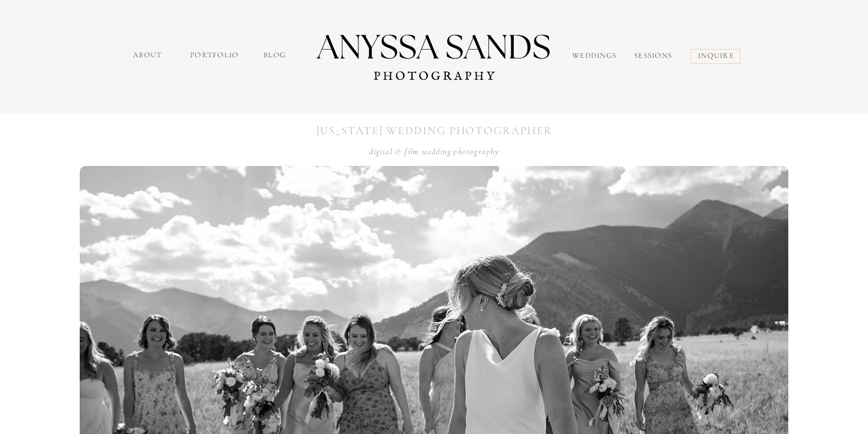  Describe the element at coordinates (149, 56) in the screenshot. I see `a: about` at that location.